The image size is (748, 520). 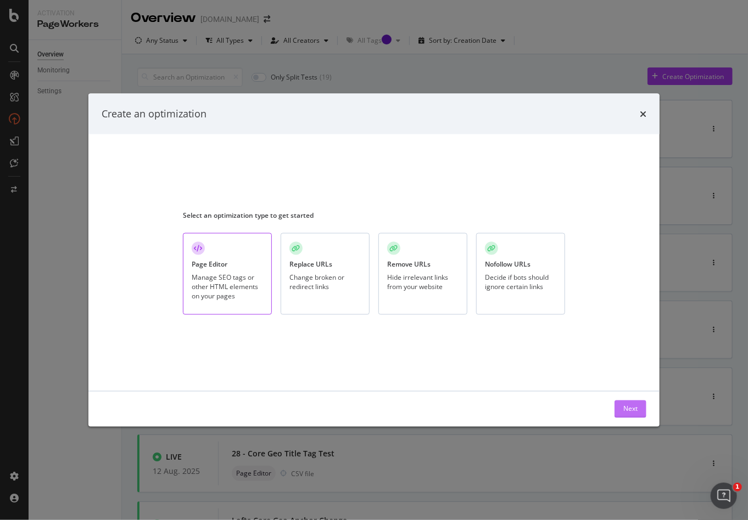 I want to click on div: Decide if bots should ignore certain links, so click(x=520, y=283).